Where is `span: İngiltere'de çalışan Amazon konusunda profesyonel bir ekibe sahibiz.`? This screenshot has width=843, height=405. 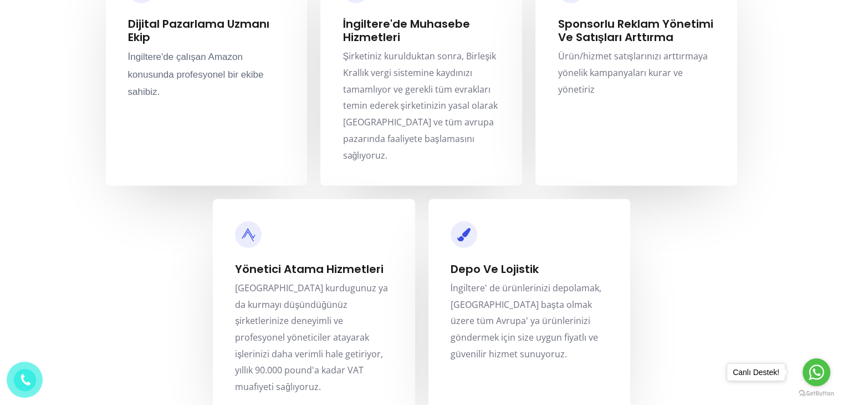
span: İngiltere'de çalışan Amazon konusunda profesyonel bir ekibe sahibiz. is located at coordinates (196, 74).